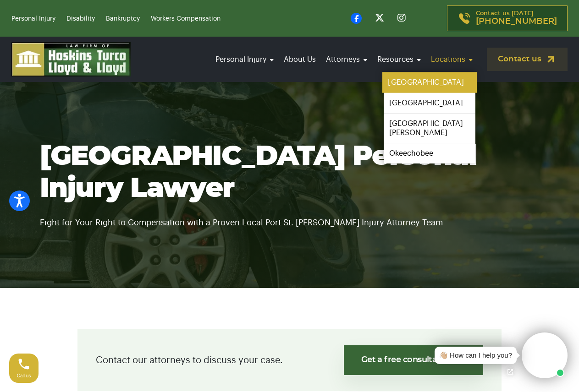  What do you see at coordinates (81, 19) in the screenshot?
I see `a: Disability` at bounding box center [81, 19].